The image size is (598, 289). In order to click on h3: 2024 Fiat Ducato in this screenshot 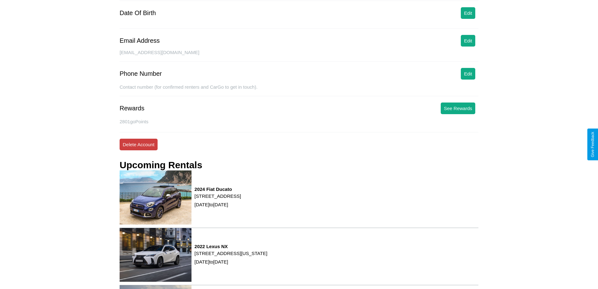, I will do `click(218, 189)`.